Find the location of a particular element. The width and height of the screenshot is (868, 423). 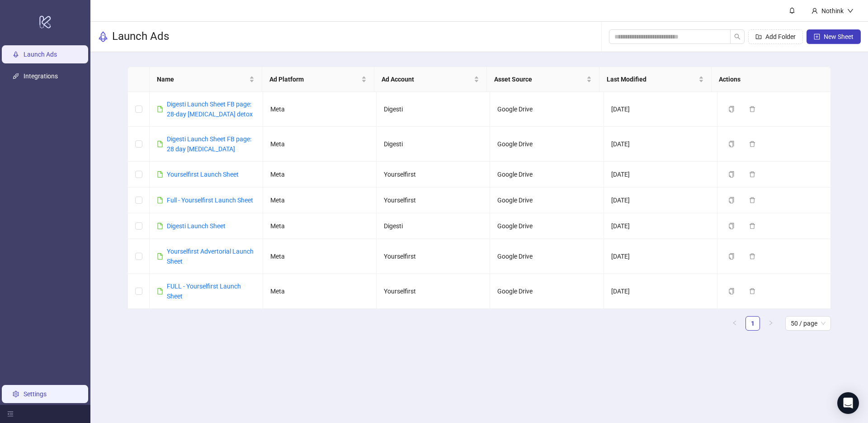

th: Name is located at coordinates (206, 79).